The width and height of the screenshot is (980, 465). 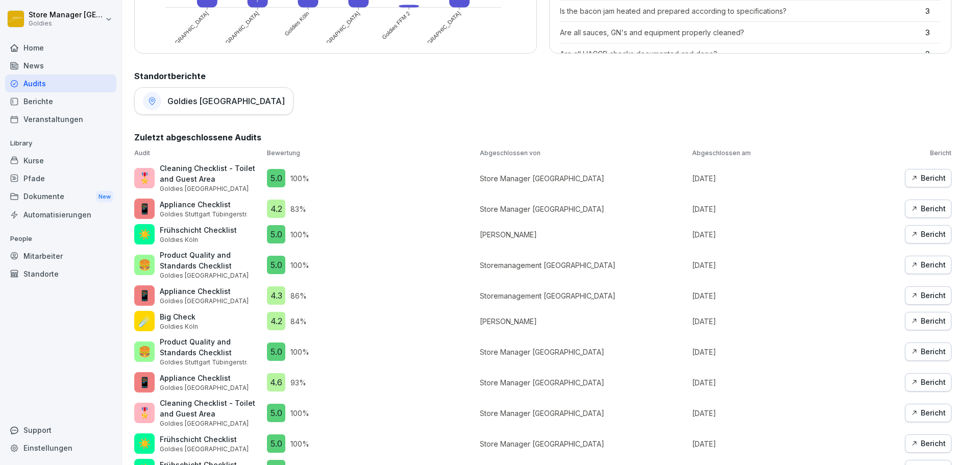 I want to click on a: Audits, so click(x=61, y=83).